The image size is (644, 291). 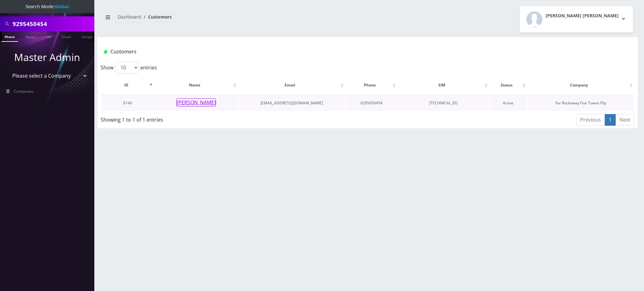 I want to click on th: Email: activate to sort column ascending, so click(x=292, y=85).